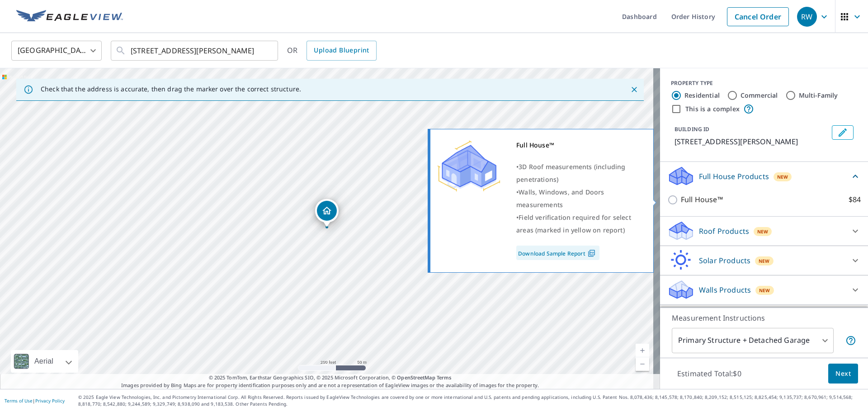  What do you see at coordinates (702, 95) in the screenshot?
I see `label: Residential` at bounding box center [702, 95].